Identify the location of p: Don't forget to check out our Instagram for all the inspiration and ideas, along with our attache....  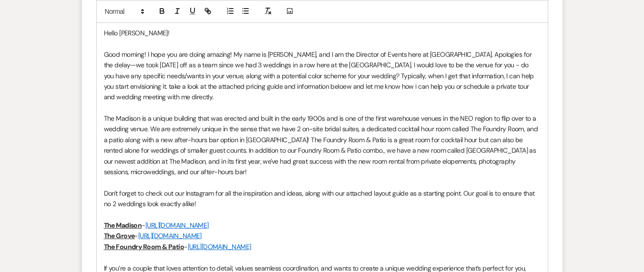
(322, 198).